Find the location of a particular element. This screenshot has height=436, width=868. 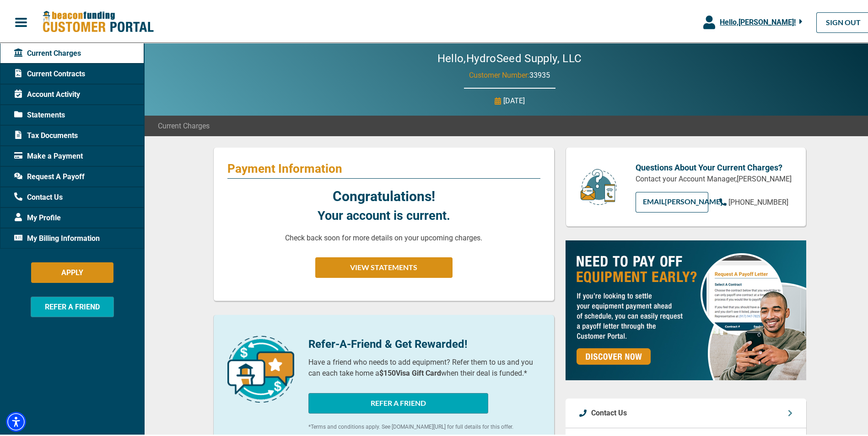

span: My Profile is located at coordinates (37, 216).